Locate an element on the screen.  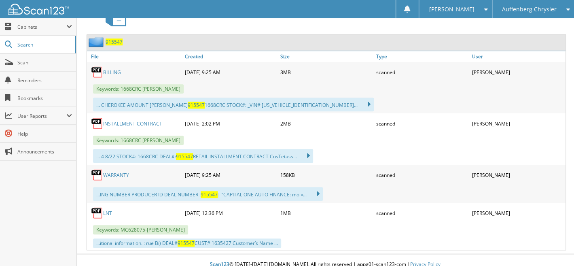
a: BILLING is located at coordinates (112, 72).